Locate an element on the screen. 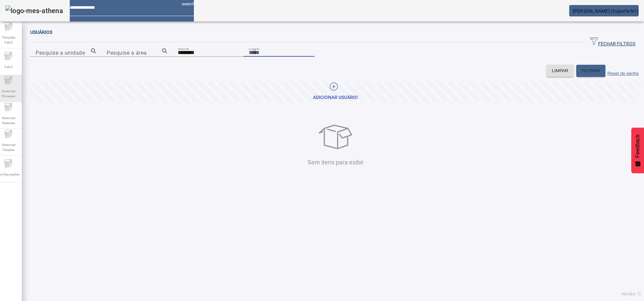 This screenshot has height=301, width=644. button: Feedback - Mostrar pesquisa is located at coordinates (638, 150).